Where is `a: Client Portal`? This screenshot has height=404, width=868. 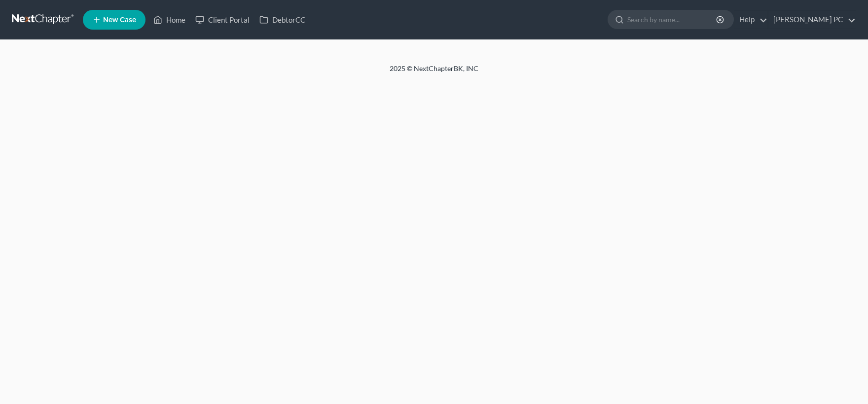 a: Client Portal is located at coordinates (222, 20).